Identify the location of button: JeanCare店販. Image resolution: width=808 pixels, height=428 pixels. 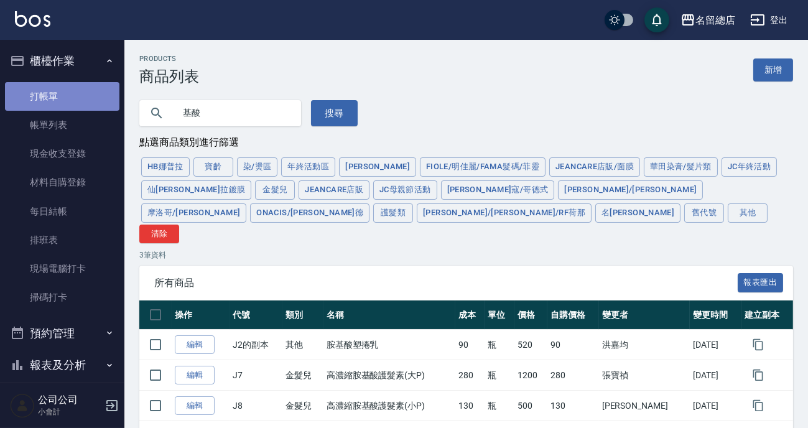
(334, 190).